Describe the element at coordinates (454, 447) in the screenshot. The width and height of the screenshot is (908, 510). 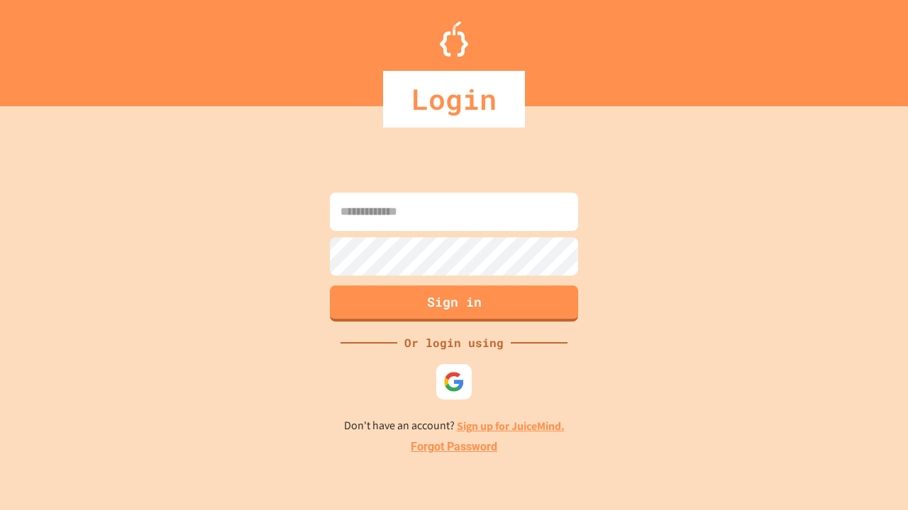
I see `a: Forgot Password` at that location.